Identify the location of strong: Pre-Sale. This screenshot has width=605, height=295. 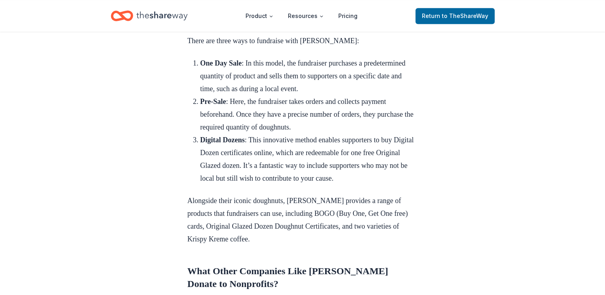
(213, 102).